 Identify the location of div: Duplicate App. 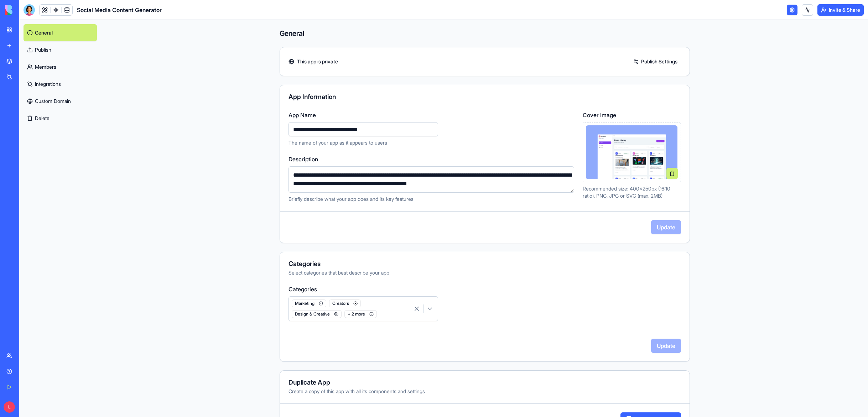
(485, 382).